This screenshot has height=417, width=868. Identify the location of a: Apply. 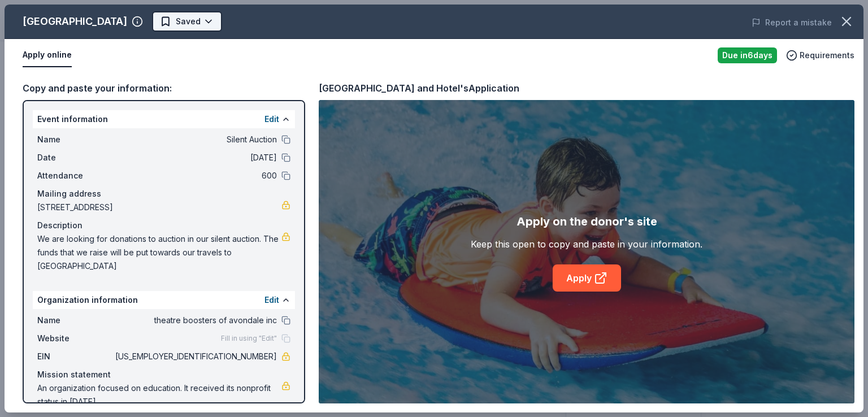
(587, 278).